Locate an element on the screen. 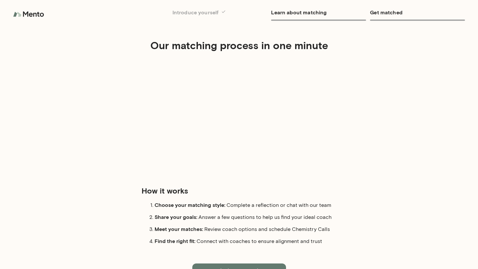 The width and height of the screenshot is (478, 269). div: Answer a few questions to help us find your ideal coach is located at coordinates (246, 217).